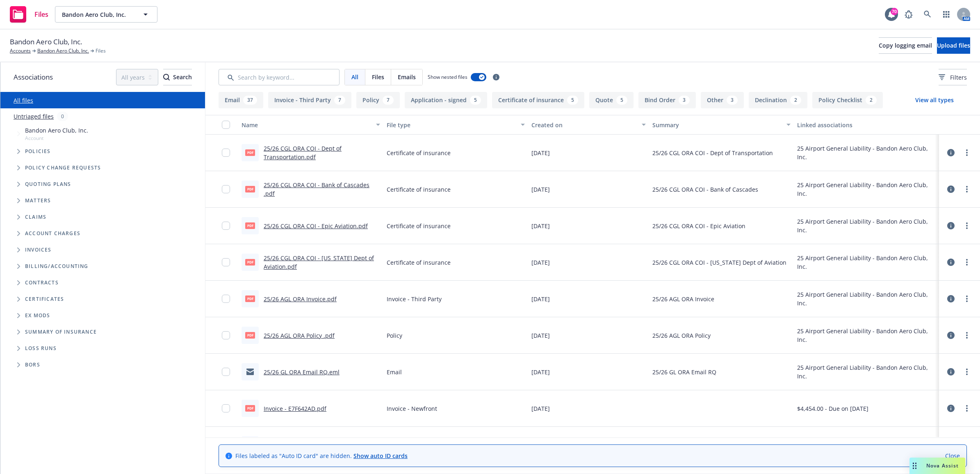  I want to click on span: BORs, so click(33, 365).